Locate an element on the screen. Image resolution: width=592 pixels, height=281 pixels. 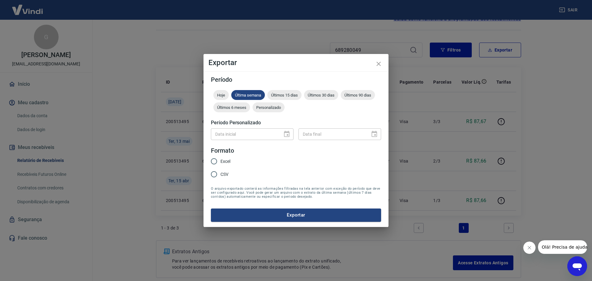
span: CSV is located at coordinates (224, 174).